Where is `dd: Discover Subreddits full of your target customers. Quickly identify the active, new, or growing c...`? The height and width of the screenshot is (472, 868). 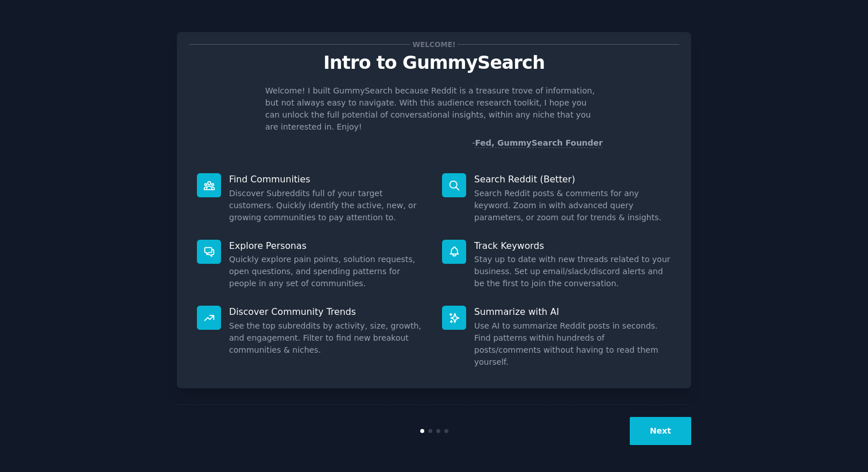
dd: Discover Subreddits full of your target customers. Quickly identify the active, new, or growing c... is located at coordinates (327, 205).